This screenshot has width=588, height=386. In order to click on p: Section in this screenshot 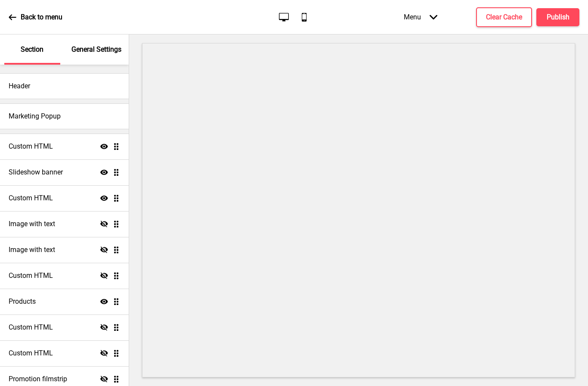, I will do `click(32, 50)`.